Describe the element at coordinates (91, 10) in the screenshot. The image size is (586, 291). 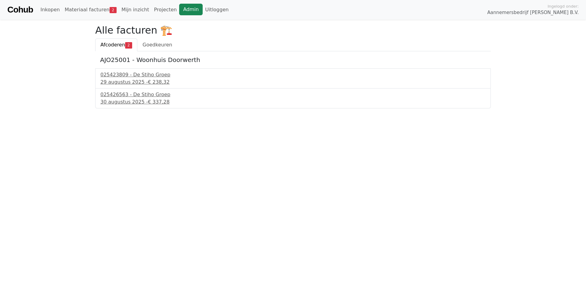
I see `a: Materiaal facturen2` at that location.